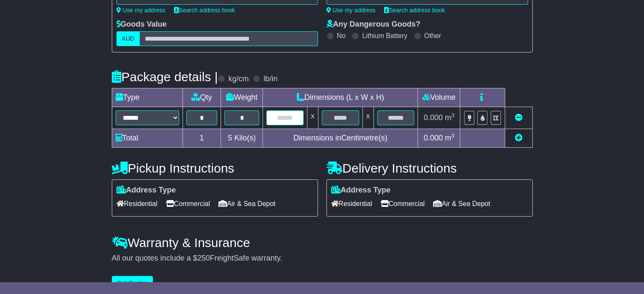  Describe the element at coordinates (322, 259) in the screenshot. I see `div: All our quotes include a $ FreightSafe warranty.` at that location.